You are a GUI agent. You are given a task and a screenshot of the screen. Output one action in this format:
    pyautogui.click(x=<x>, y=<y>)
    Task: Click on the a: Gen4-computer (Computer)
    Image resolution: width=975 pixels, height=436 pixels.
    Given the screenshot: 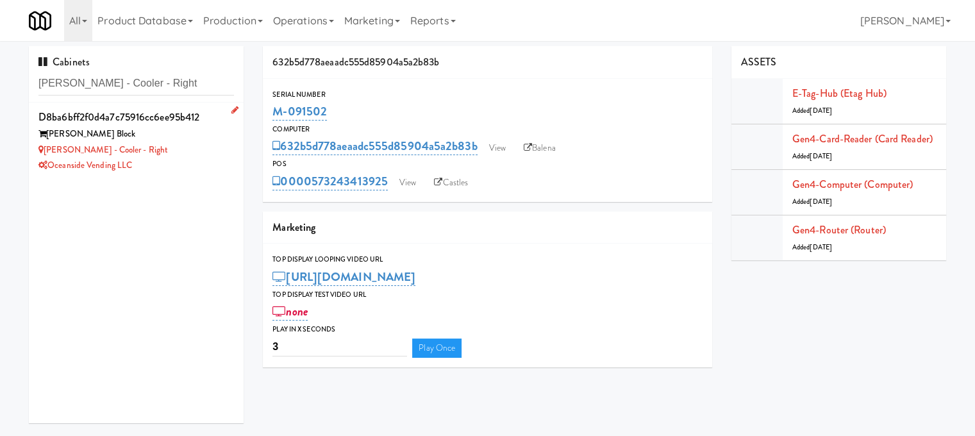 What is the action you would take?
    pyautogui.click(x=853, y=184)
    